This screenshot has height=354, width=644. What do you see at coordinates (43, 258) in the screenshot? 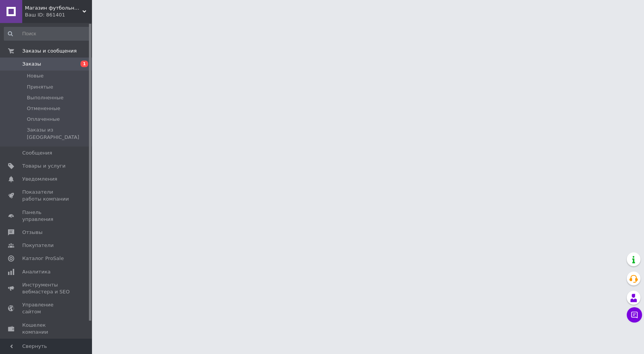
I see `span: Каталог ProSale` at bounding box center [43, 258].